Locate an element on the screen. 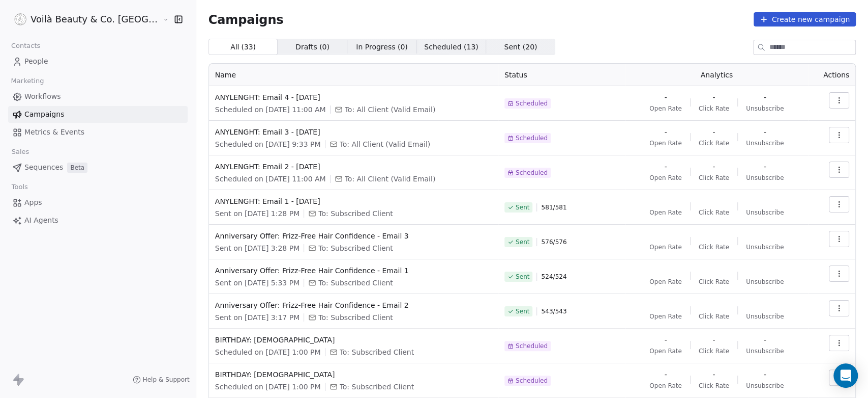  a: Help & Support is located at coordinates (161, 379).